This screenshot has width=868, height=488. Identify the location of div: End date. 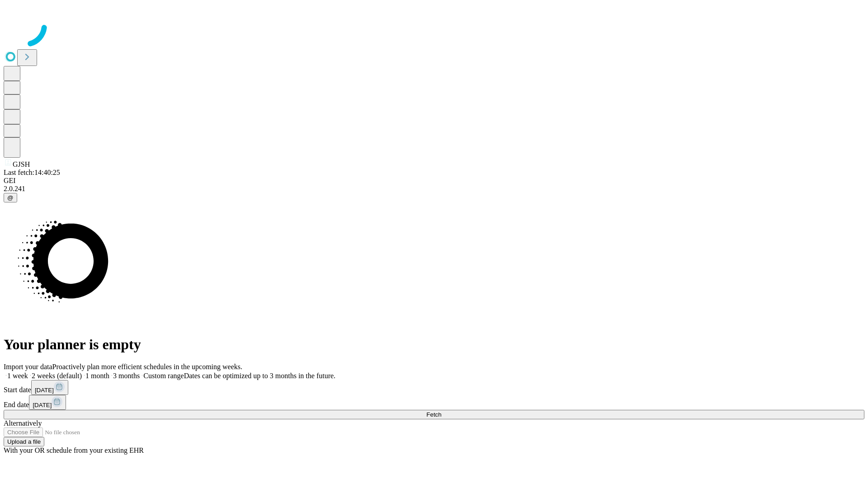
(434, 402).